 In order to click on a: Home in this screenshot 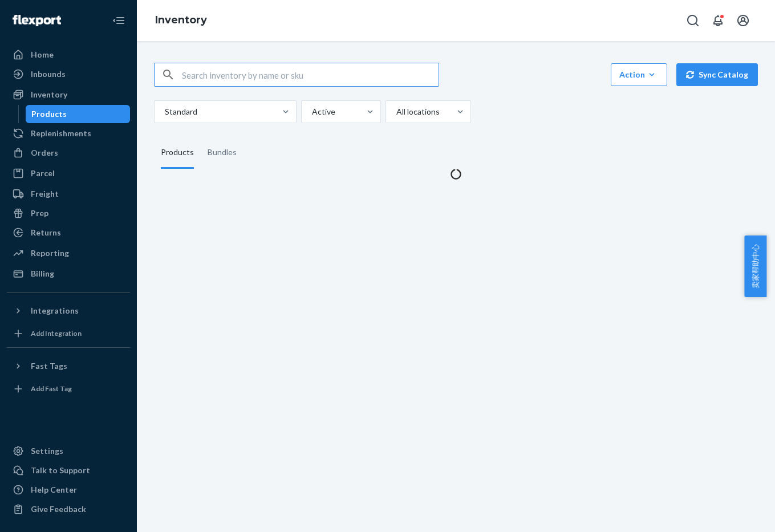, I will do `click(68, 55)`.